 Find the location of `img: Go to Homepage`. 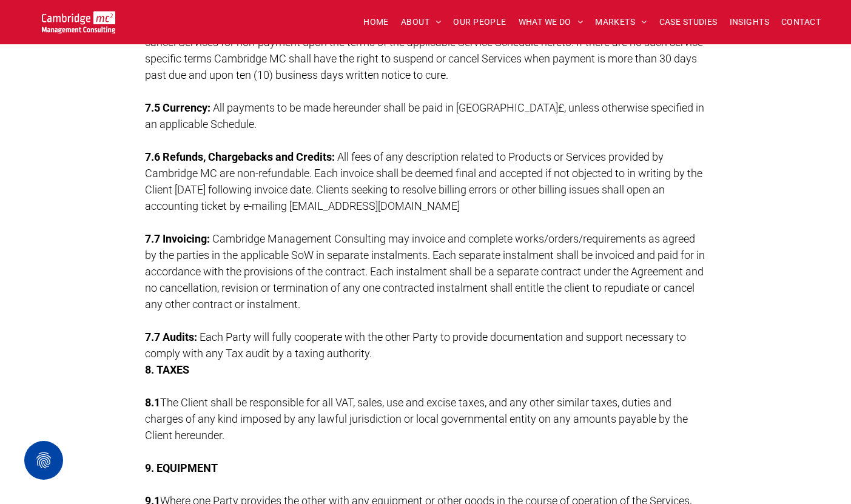

img: Go to Homepage is located at coordinates (78, 22).